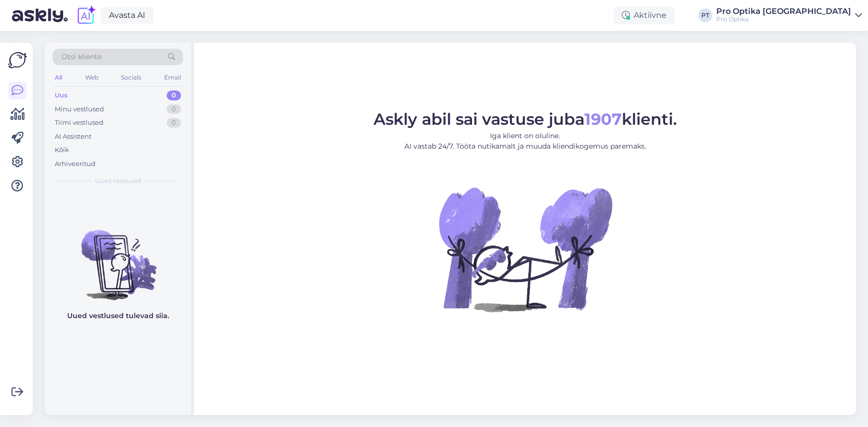  I want to click on div: Uus, so click(61, 96).